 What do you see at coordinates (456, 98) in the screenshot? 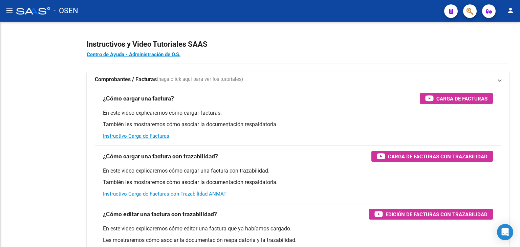
I see `button: Carga de Facturas` at bounding box center [456, 98].